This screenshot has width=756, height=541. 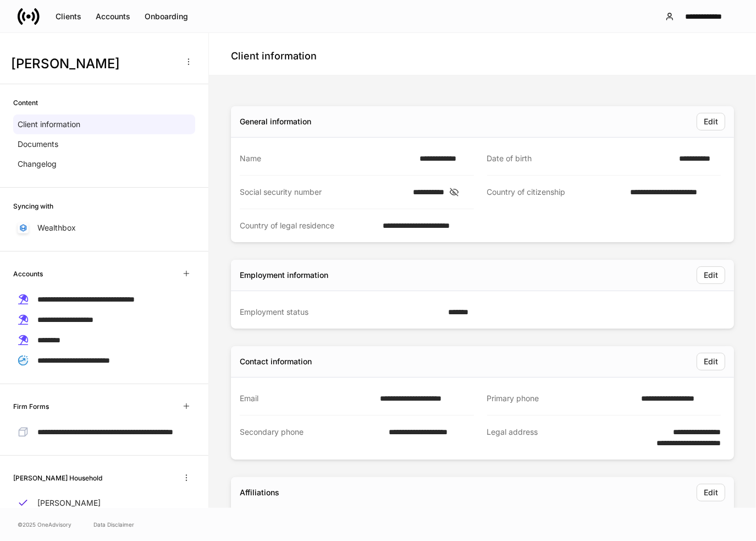 I want to click on div: Country of legal residence, so click(x=308, y=226).